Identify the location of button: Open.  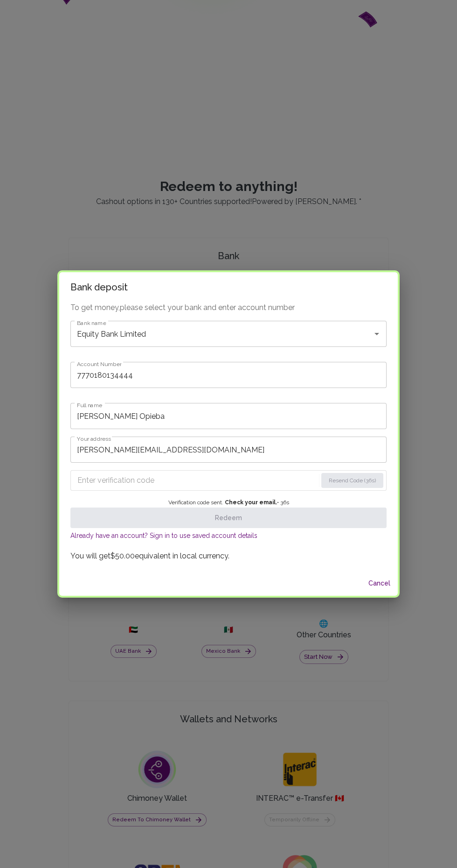
(377, 334).